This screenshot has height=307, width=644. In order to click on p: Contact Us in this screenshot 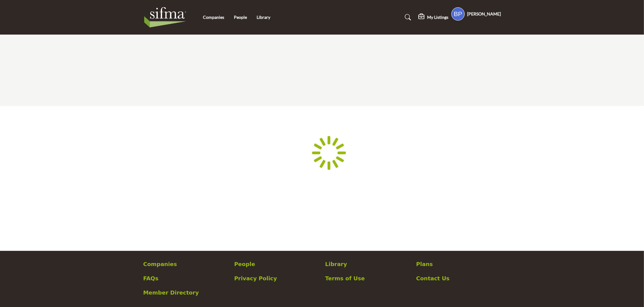, I will do `click(459, 278)`.